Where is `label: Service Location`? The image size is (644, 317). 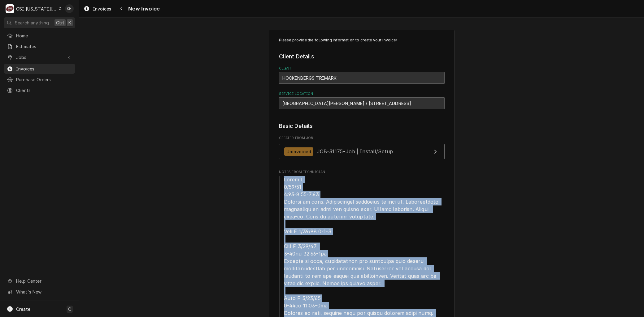 label: Service Location is located at coordinates (361, 94).